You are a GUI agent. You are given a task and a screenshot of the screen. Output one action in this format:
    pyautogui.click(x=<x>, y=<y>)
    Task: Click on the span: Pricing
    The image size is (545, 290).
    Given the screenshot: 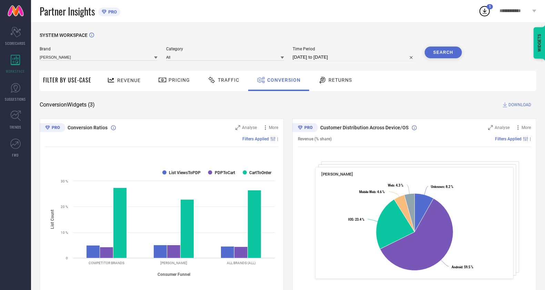 What is the action you would take?
    pyautogui.click(x=179, y=80)
    